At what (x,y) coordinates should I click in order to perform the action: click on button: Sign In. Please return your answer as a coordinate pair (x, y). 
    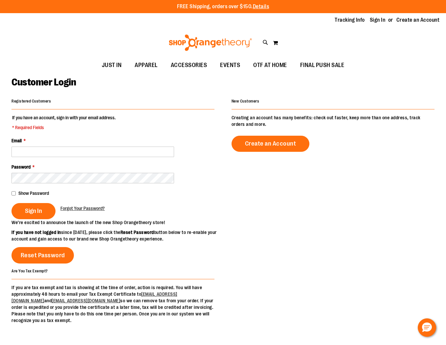
    Looking at the image, I should click on (33, 211).